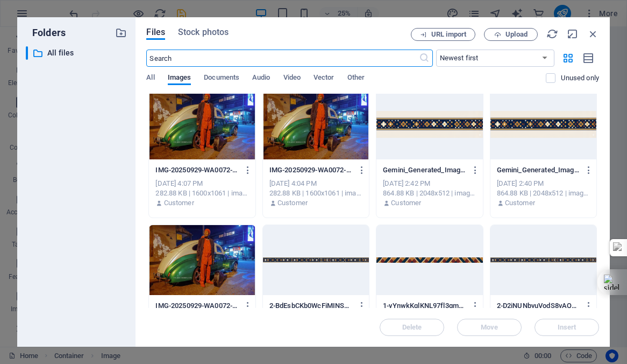 The height and width of the screenshot is (364, 627). Describe the element at coordinates (311, 170) in the screenshot. I see `p: IMG-20250929-WA0072-JQjm_oBv5PtZxbyBp-DLng.jpg` at that location.